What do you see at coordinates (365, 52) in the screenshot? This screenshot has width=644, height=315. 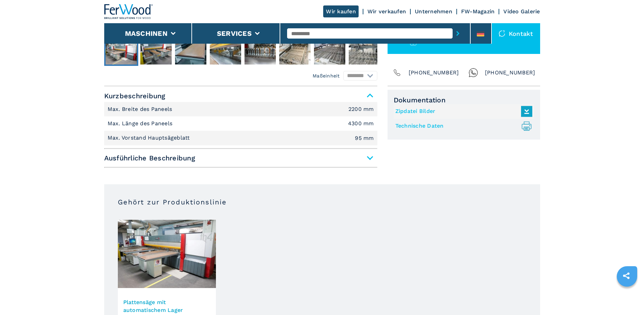 I see `button: Go to Slide 8` at bounding box center [365, 52].